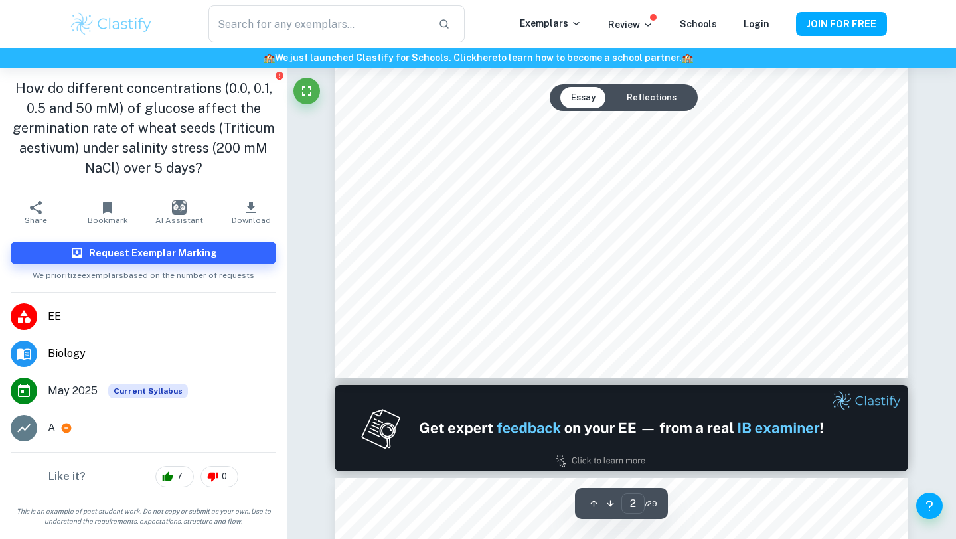 The height and width of the screenshot is (539, 956). What do you see at coordinates (179, 220) in the screenshot?
I see `span: AI Assistant` at bounding box center [179, 220].